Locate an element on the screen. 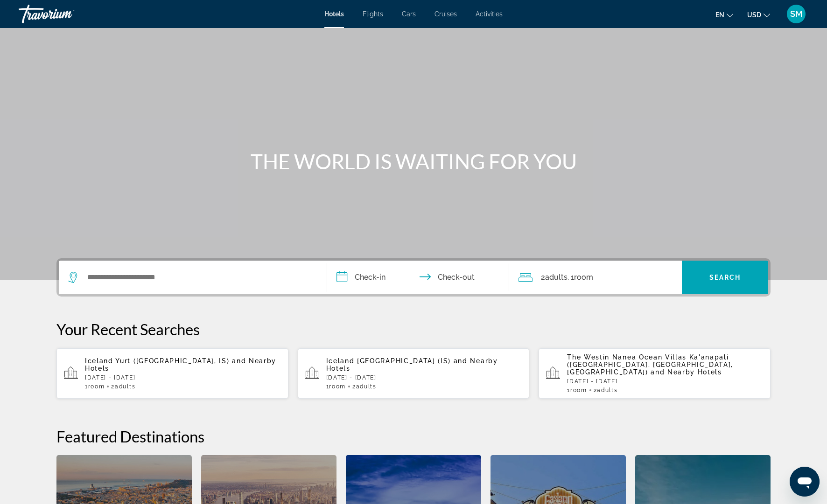 The image size is (827, 504). span: Cars is located at coordinates (409, 14).